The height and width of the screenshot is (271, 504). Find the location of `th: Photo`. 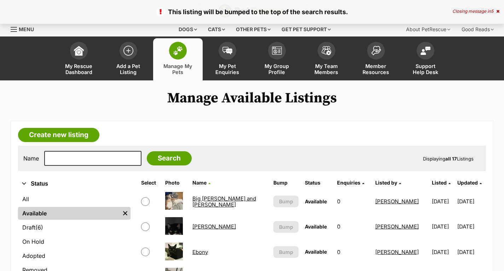

th: Photo is located at coordinates (175, 183).